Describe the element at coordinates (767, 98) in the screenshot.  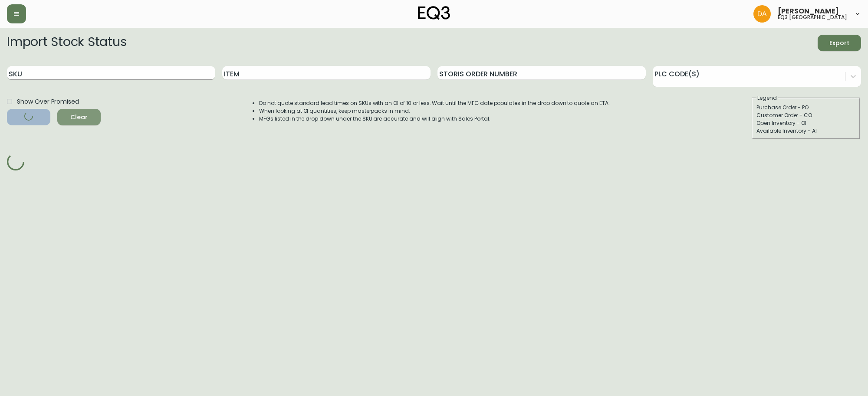
I see `legend: Legend` at that location.